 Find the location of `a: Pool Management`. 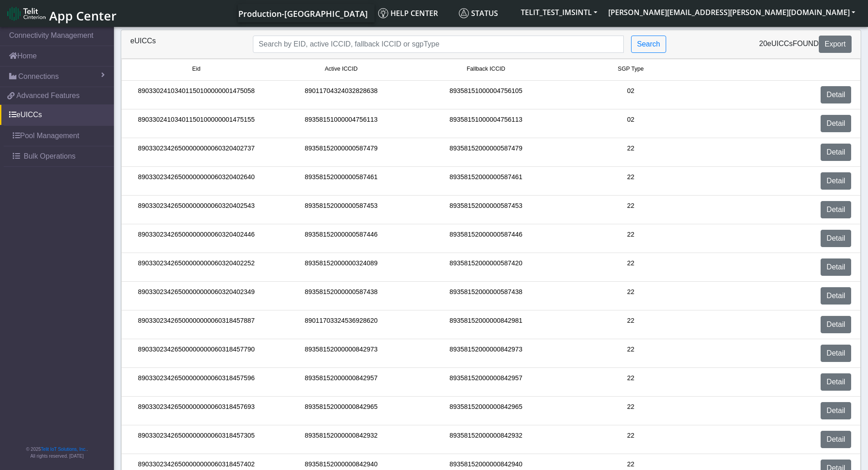

a: Pool Management is located at coordinates (59, 136).